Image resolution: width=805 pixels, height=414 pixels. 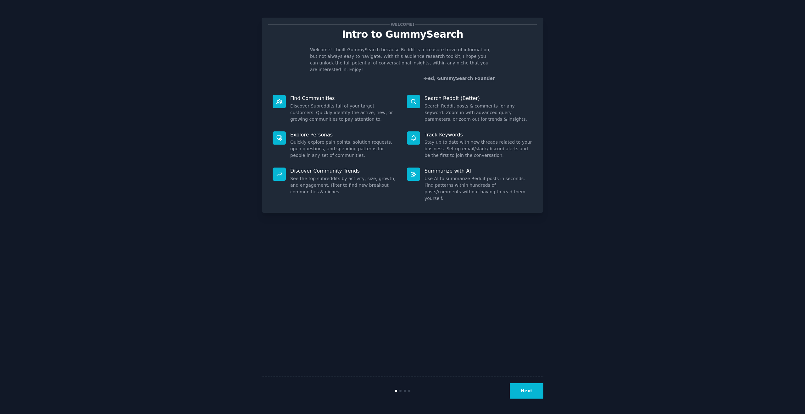 I want to click on dd: Discover Subreddits full of your target customers. Quickly identify the active, new, or growing c..., so click(x=344, y=113).